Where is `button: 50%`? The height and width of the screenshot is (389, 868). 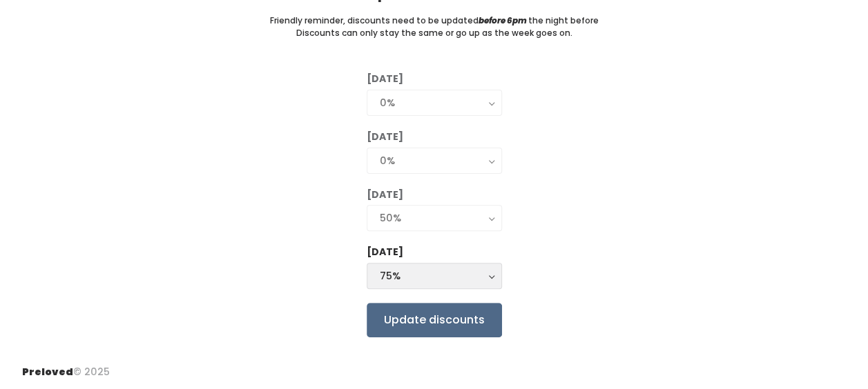 button: 50% is located at coordinates (434, 218).